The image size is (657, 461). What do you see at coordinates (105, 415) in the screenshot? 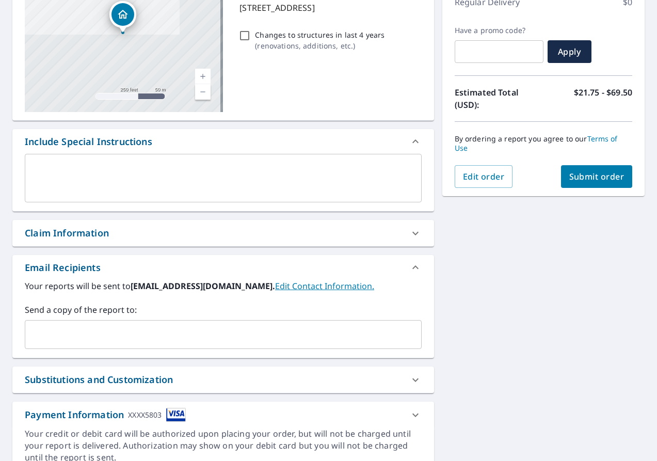
I see `div: Payment Information` at bounding box center [105, 415].